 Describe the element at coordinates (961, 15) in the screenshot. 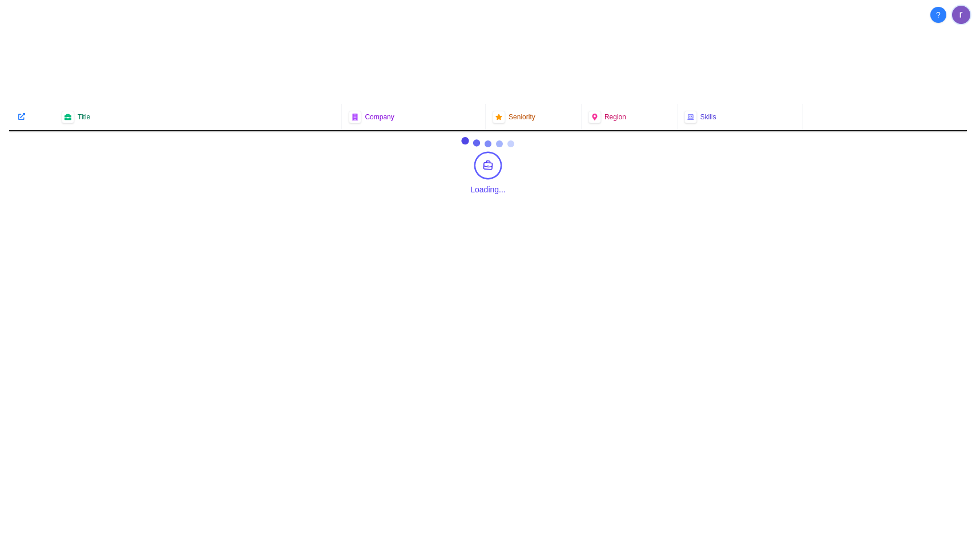

I see `button: User menu` at that location.